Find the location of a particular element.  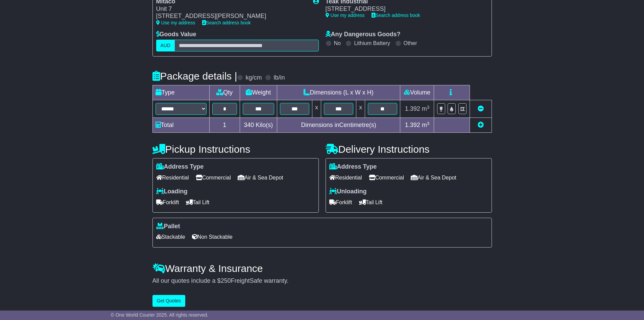

label: kg/cm is located at coordinates (254, 78).